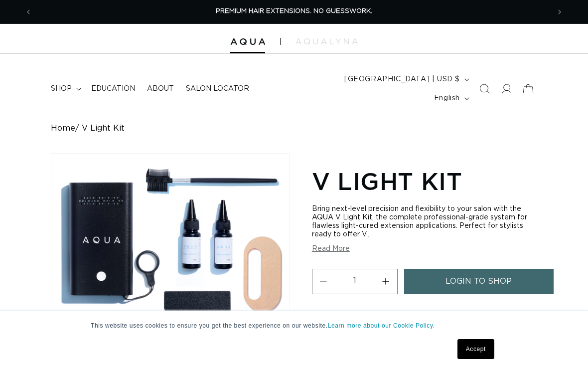 The height and width of the screenshot is (372, 588). Describe the element at coordinates (103, 128) in the screenshot. I see `span: V Light Kit` at that location.